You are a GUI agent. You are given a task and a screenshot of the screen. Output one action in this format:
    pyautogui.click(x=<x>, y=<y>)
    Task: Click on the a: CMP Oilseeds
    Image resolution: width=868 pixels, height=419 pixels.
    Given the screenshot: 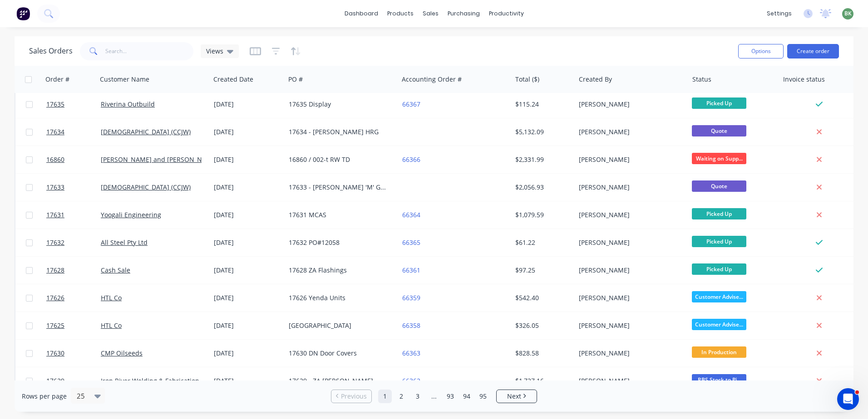 What is the action you would take?
    pyautogui.click(x=121, y=353)
    